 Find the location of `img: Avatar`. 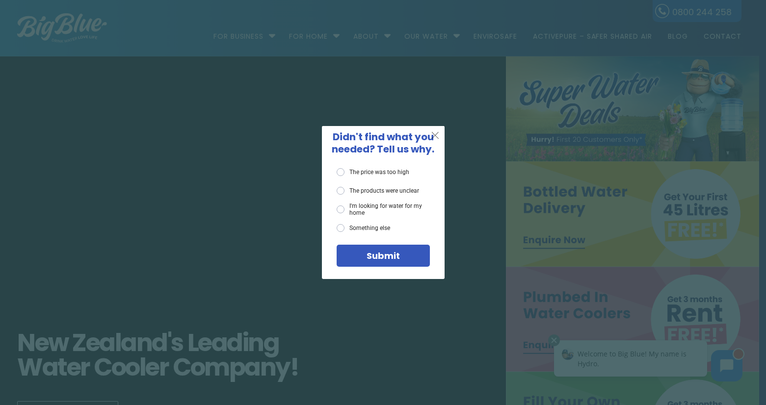

img: Avatar is located at coordinates (24, 22).